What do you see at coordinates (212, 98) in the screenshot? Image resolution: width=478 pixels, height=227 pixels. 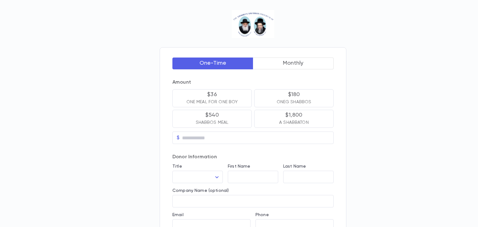 I see `button: $36ONE MEAL FOR ONE BOY` at bounding box center [212, 98].